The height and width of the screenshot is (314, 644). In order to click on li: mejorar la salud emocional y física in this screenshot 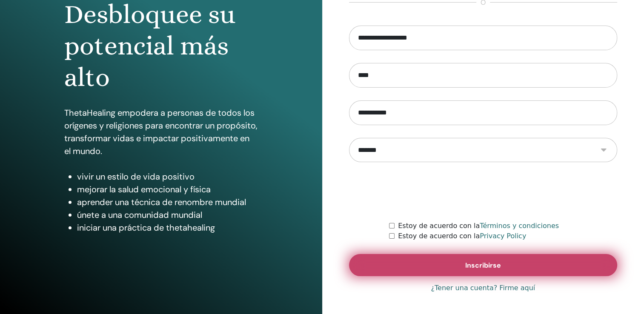, I will do `click(167, 189)`.